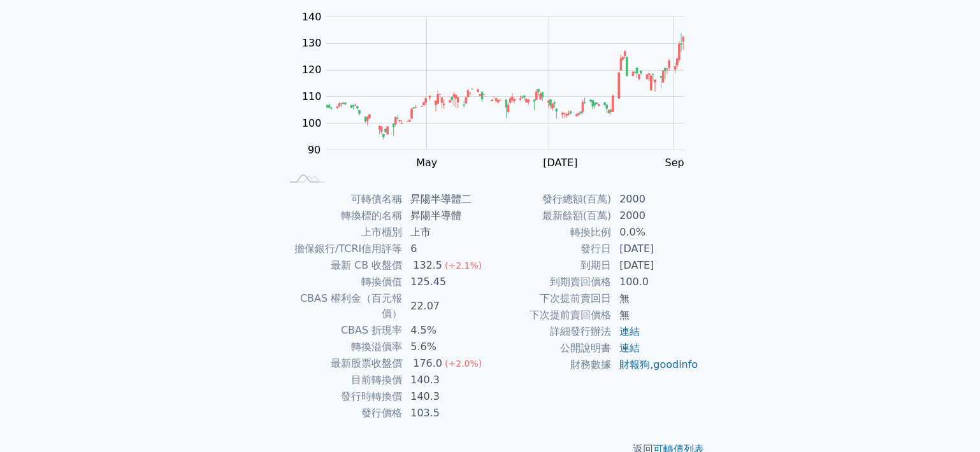 This screenshot has width=980, height=452. What do you see at coordinates (655, 232) in the screenshot?
I see `td: 0.0%` at bounding box center [655, 232].